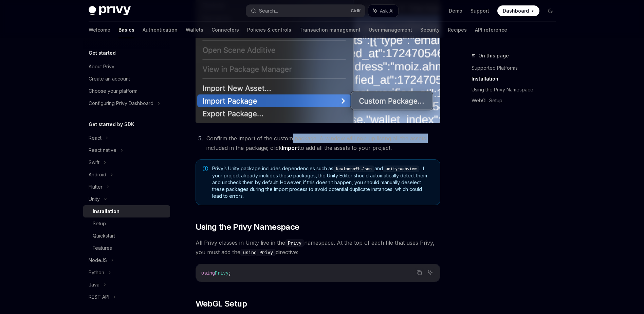 Image resolution: width=644 pixels, height=314 pixels. What do you see at coordinates (294, 243) in the screenshot?
I see `code: Privy` at bounding box center [294, 243].